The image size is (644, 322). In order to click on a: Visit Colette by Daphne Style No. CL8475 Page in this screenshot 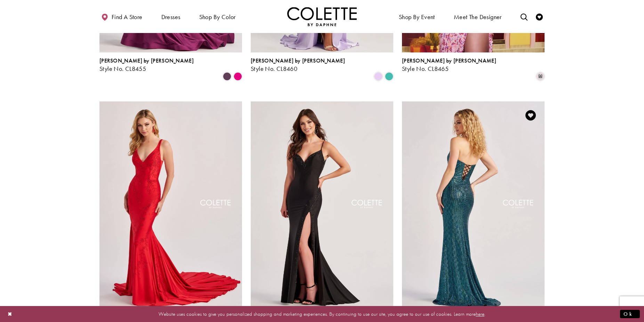, I will do `click(171, 205)`.